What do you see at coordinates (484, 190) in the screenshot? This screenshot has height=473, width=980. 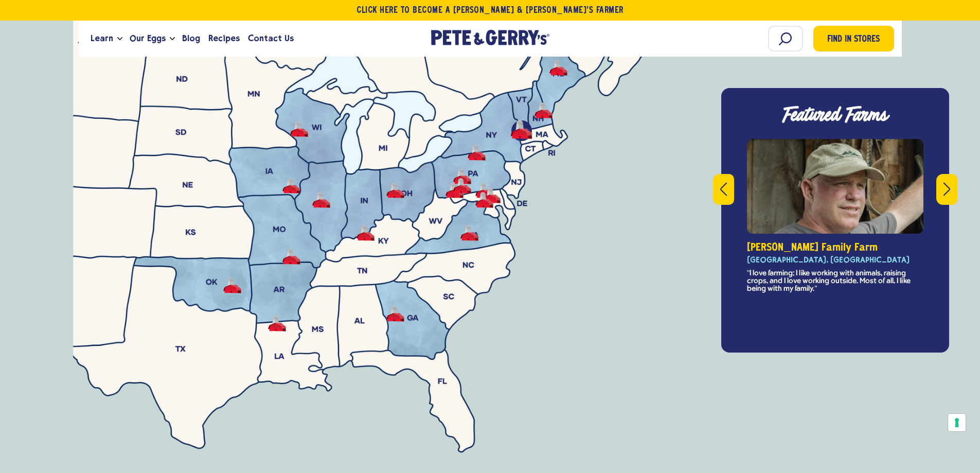 I see `button: Bomgardner Family Farm - Lebanon County, PA` at bounding box center [484, 190].